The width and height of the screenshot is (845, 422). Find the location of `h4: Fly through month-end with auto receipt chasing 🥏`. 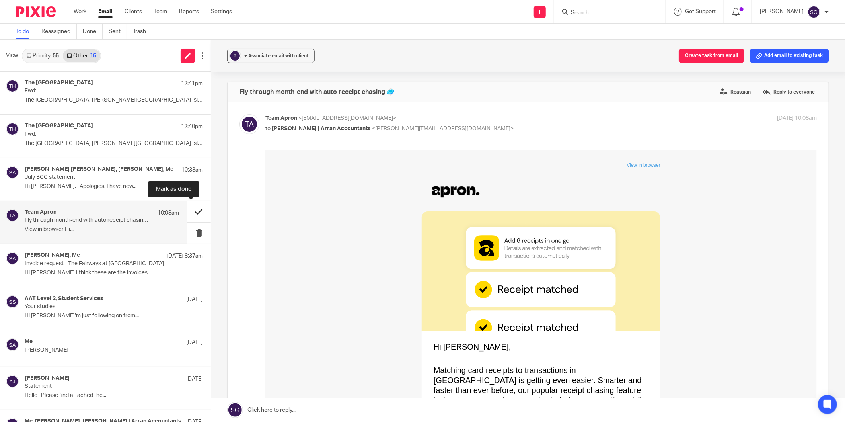

h4: Fly through month-end with auto receipt chasing 🥏 is located at coordinates (317, 92).